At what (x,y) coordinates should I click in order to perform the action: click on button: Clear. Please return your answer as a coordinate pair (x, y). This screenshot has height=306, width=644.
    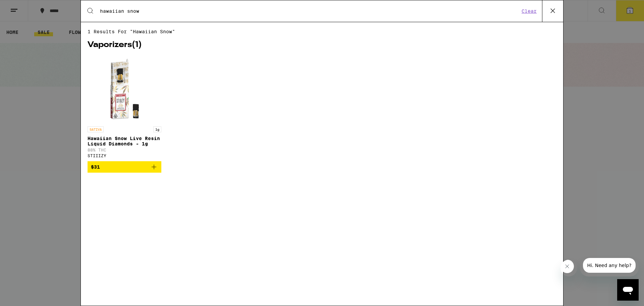
    Looking at the image, I should click on (529, 11).